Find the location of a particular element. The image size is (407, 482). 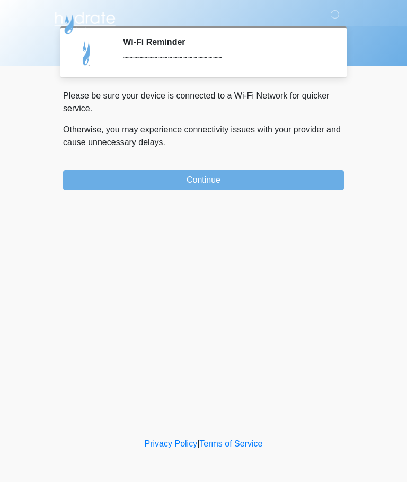

img: Hydrate IV Bar - Arcadia Logo is located at coordinates (85, 21).